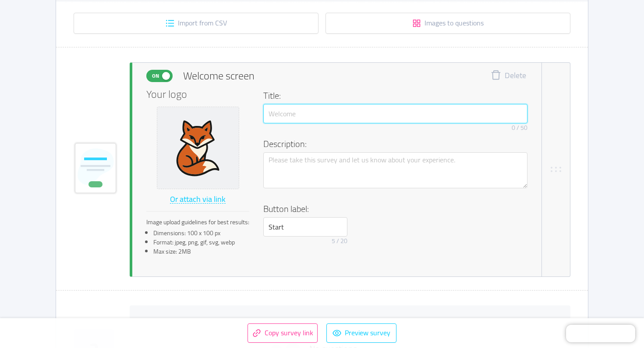 The width and height of the screenshot is (644, 348). What do you see at coordinates (196, 23) in the screenshot?
I see `button: icon: unordered-listImport from CSV` at bounding box center [196, 23].